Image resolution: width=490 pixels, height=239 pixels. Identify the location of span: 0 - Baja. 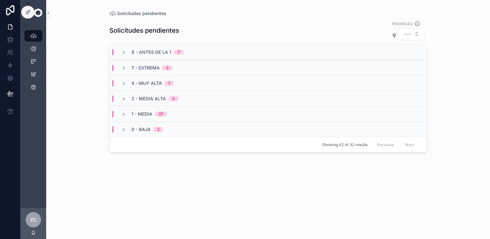
(141, 130).